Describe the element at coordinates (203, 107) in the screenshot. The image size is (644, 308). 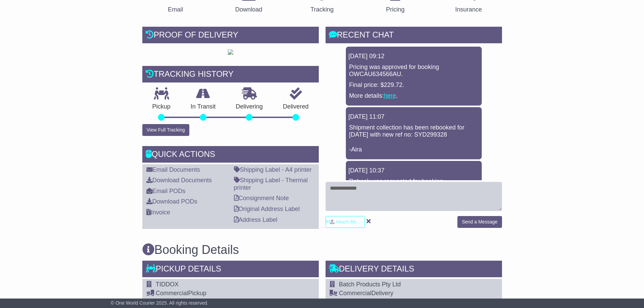
I see `p: In Transit` at that location.